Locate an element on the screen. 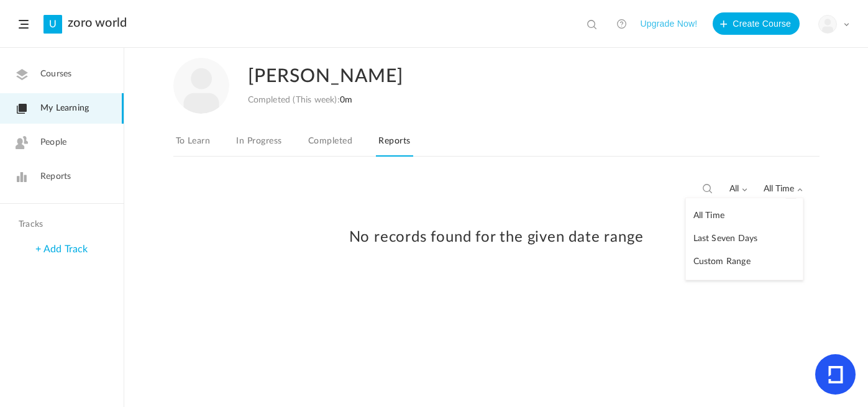 This screenshot has height=407, width=868. a: Custom Range is located at coordinates (744, 261).